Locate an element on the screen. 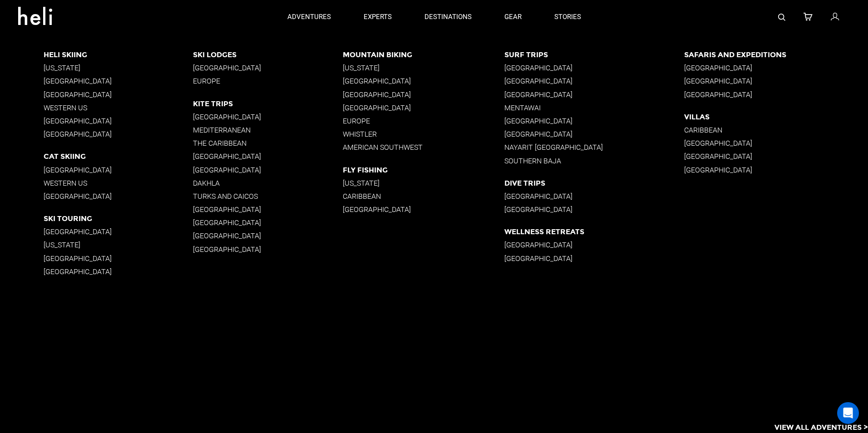 The height and width of the screenshot is (433, 868). p: Southern Baja is located at coordinates (595, 161).